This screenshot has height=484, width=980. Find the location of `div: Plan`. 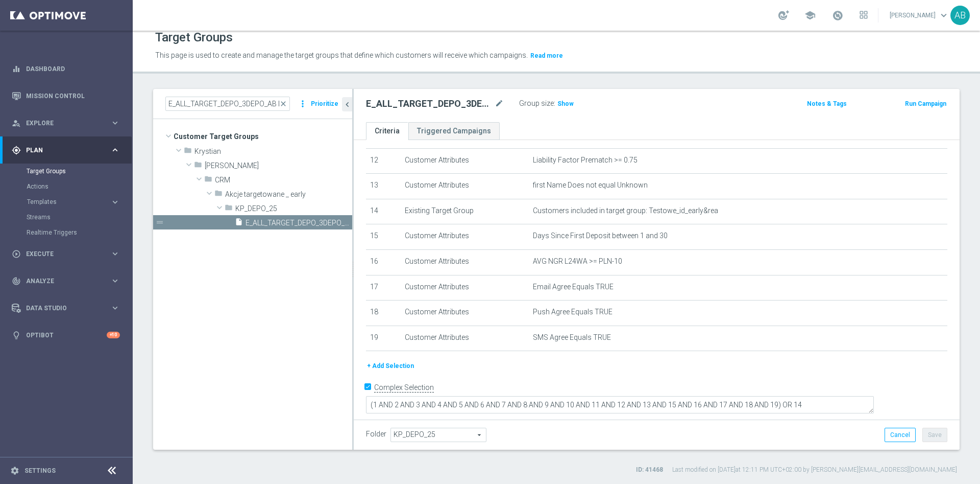

div: Plan is located at coordinates (60, 150).